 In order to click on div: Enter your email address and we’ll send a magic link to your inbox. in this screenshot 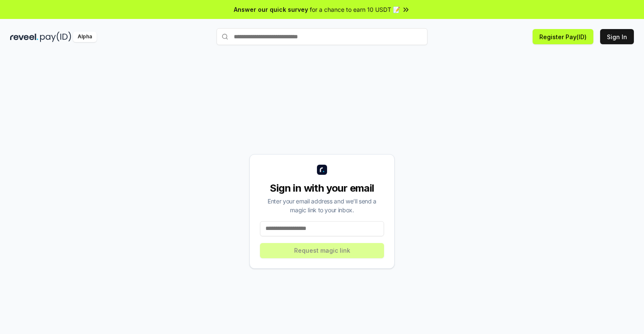, I will do `click(322, 206)`.